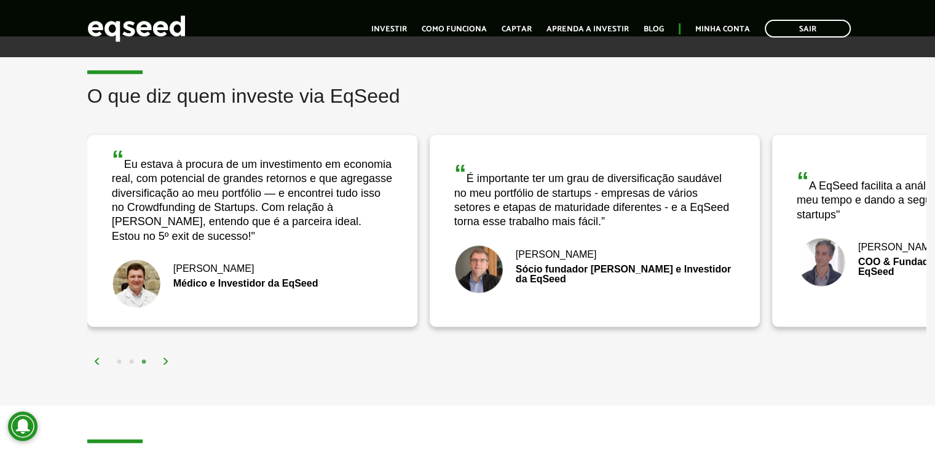 The image size is (935, 449). I want to click on img: Bruno Rodrigues, so click(821, 262).